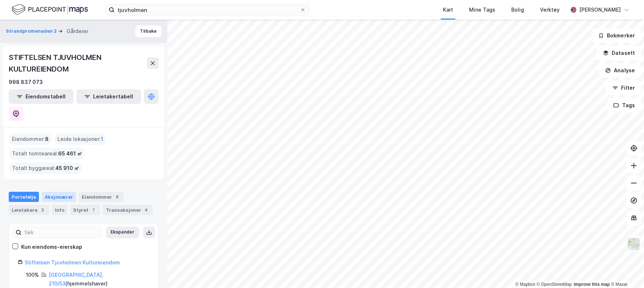 This screenshot has height=288, width=644. What do you see at coordinates (99, 279) in the screenshot?
I see `div: ( hjemmelshaver )` at bounding box center [99, 279].